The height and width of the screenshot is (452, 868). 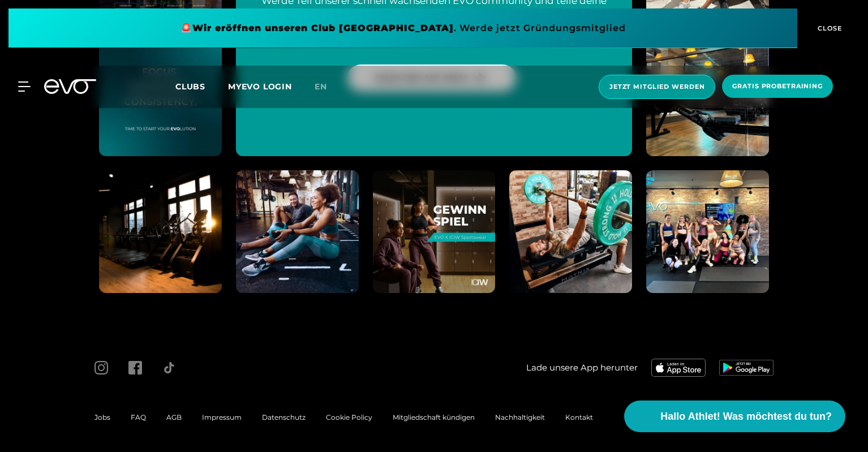 What do you see at coordinates (777, 86) in the screenshot?
I see `a: Gratis Probetraining` at bounding box center [777, 86].